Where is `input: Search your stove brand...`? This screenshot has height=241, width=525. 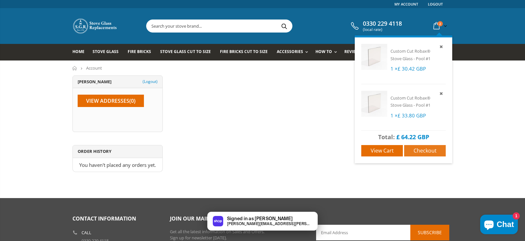 input: Search your stove brand... is located at coordinates (256, 26).